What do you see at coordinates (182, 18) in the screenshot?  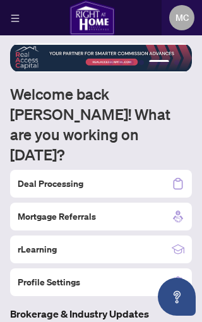 I see `span: MC` at bounding box center [182, 18].